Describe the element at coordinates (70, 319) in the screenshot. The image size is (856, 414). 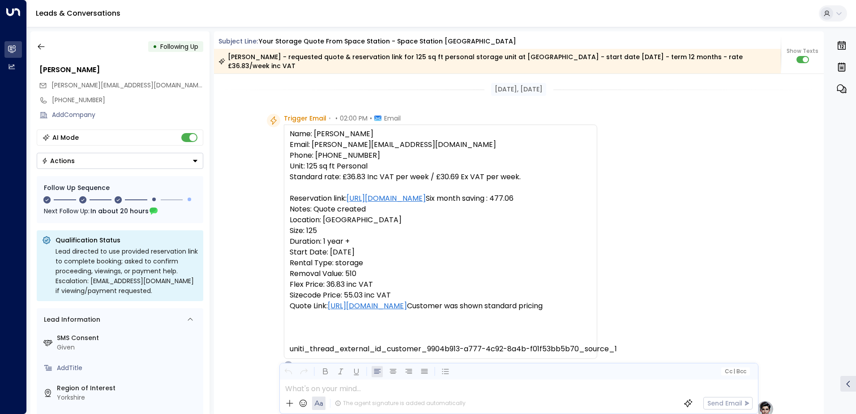
I see `div: Lead Information` at that location.